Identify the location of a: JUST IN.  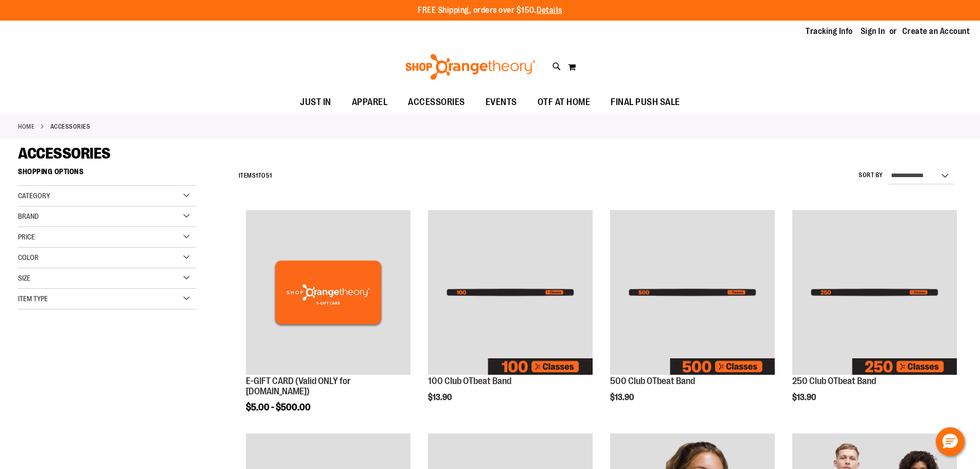
(316, 102).